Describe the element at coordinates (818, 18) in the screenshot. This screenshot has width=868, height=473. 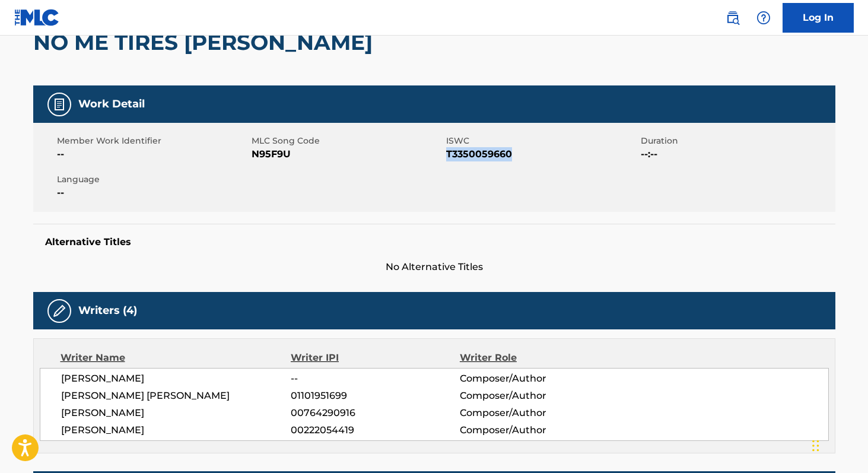
I see `a: Log In` at that location.